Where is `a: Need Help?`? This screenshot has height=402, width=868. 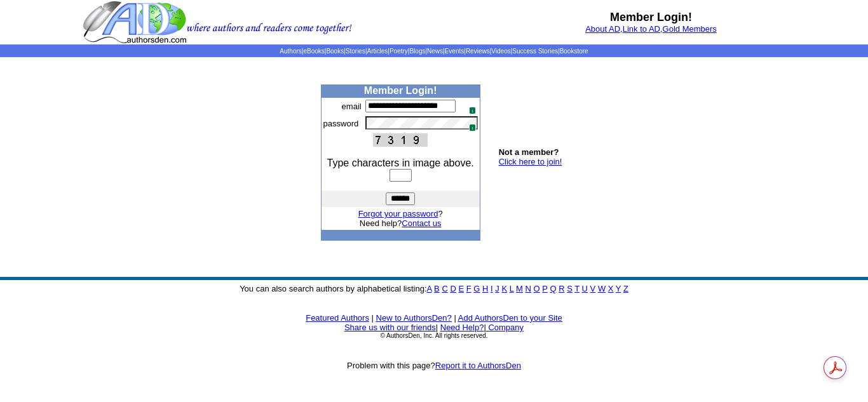
a: Need Help? is located at coordinates (462, 328).